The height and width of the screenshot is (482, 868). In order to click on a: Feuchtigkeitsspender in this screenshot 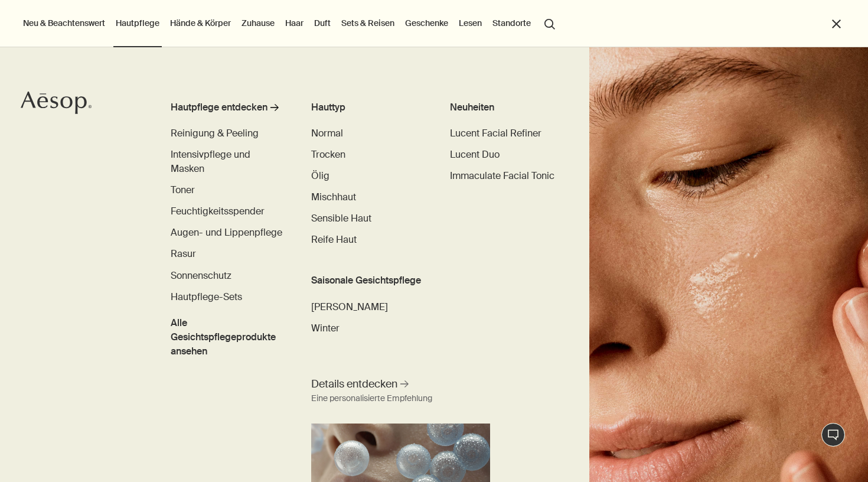, I will do `click(217, 211)`.